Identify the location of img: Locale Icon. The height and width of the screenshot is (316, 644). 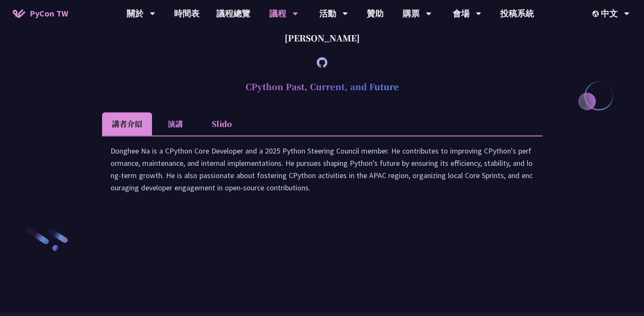
(596, 14).